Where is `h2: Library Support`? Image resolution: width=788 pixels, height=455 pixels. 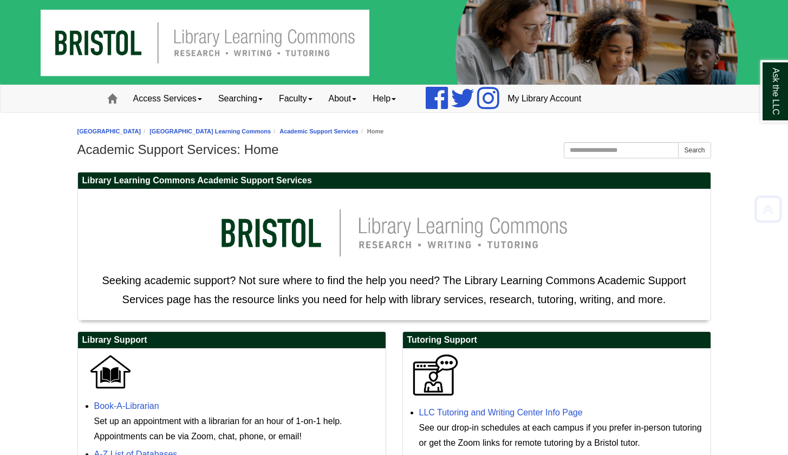
h2: Library Support is located at coordinates (232, 340).